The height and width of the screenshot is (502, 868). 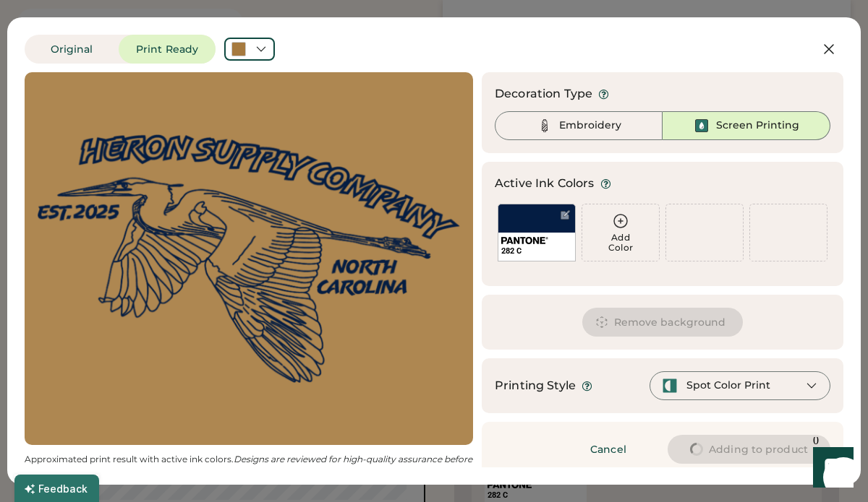 What do you see at coordinates (590, 126) in the screenshot?
I see `div: Embroidery` at bounding box center [590, 126].